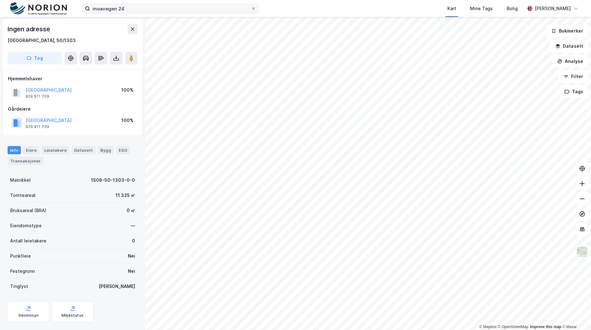 This screenshot has height=330, width=591. I want to click on div: Info, so click(14, 150).